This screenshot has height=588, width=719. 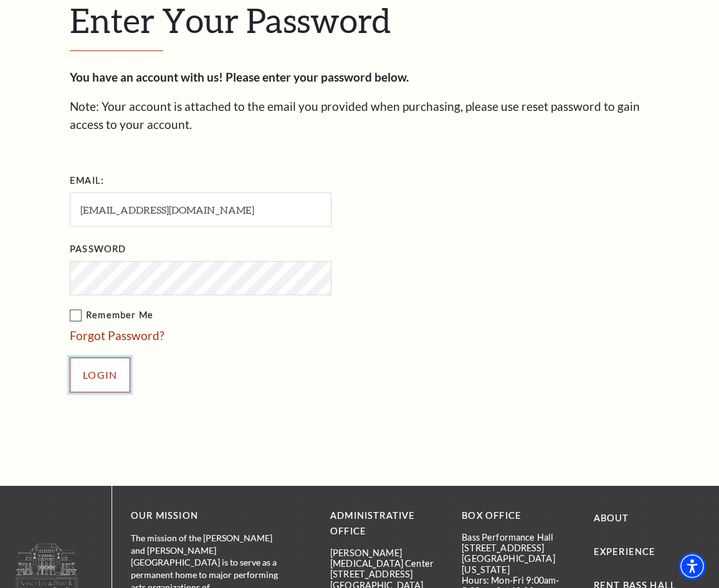 What do you see at coordinates (117, 335) in the screenshot?
I see `a: Forgot Password?` at bounding box center [117, 335].